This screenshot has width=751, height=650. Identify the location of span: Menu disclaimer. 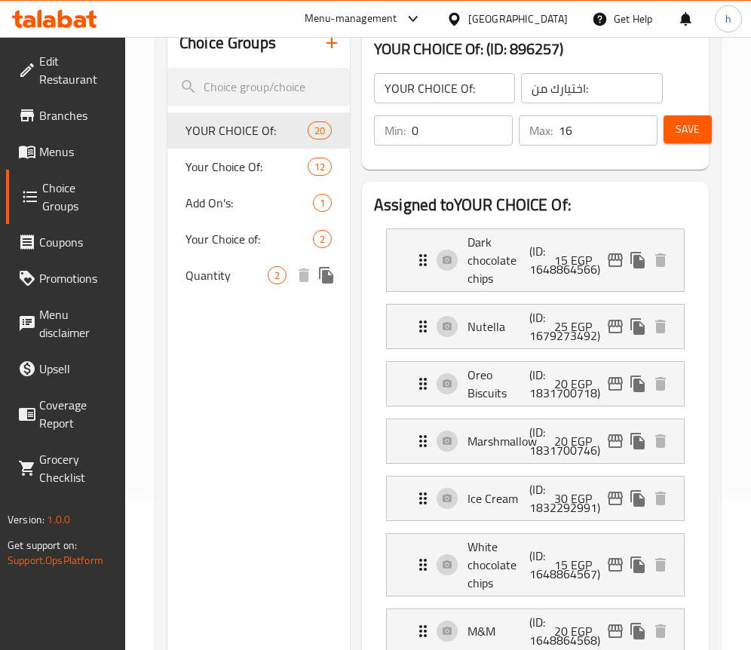
(76, 324).